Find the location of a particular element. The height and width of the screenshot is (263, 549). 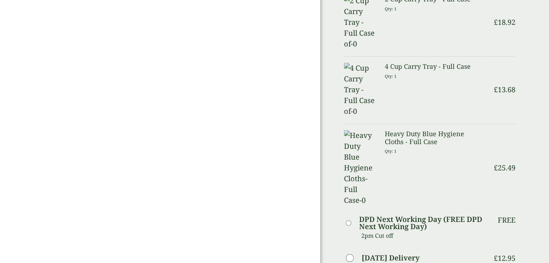

p: 2pm Cut off is located at coordinates (423, 236).